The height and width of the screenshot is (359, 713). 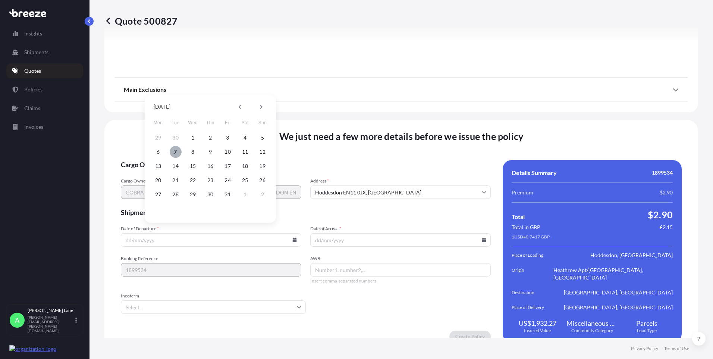 I want to click on span: Wednesday, so click(x=193, y=123).